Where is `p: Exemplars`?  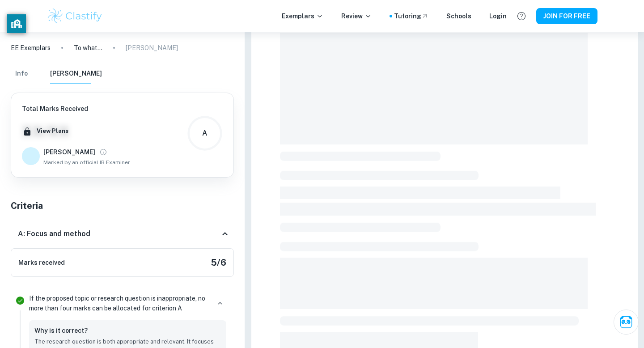
p: Exemplars is located at coordinates (302, 16).